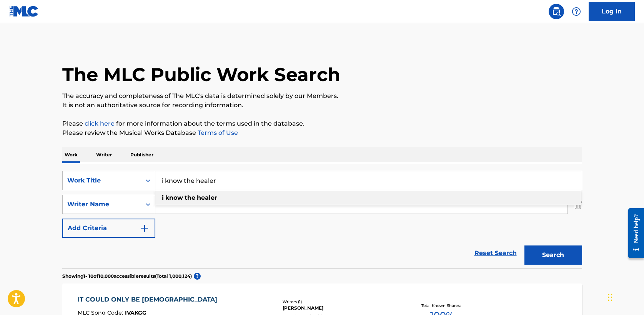 The image size is (644, 315). I want to click on div: Writer Name, so click(102, 204).